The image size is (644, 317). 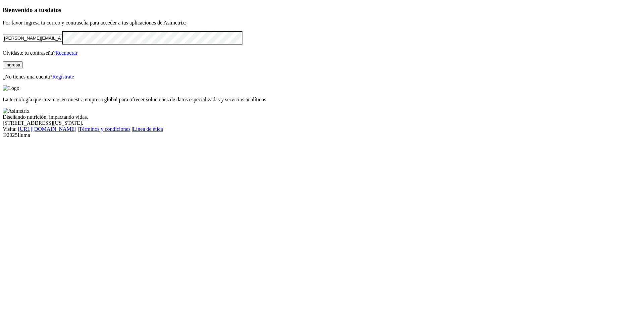 What do you see at coordinates (54, 10) in the screenshot?
I see `span: datos` at bounding box center [54, 10].